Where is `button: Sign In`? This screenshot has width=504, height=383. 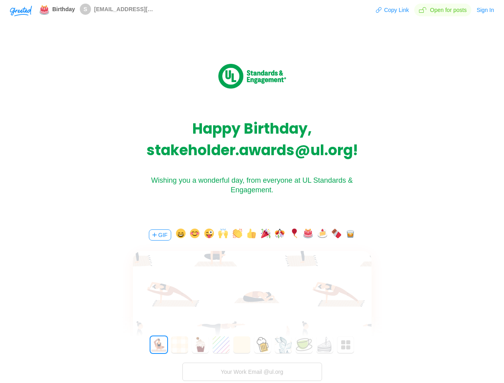
button: Sign In is located at coordinates (485, 10).